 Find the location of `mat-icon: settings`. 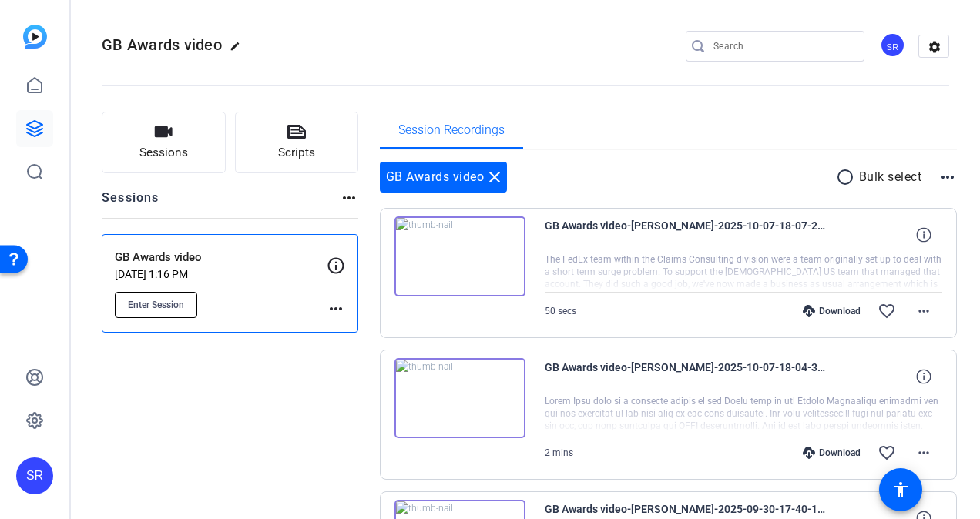

mat-icon: settings is located at coordinates (934, 47).